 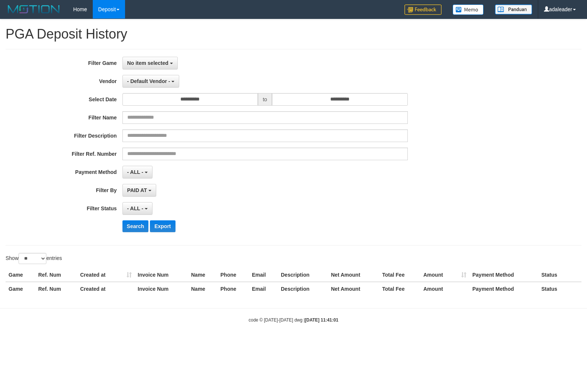 What do you see at coordinates (265, 99) in the screenshot?
I see `span: to` at bounding box center [265, 99].